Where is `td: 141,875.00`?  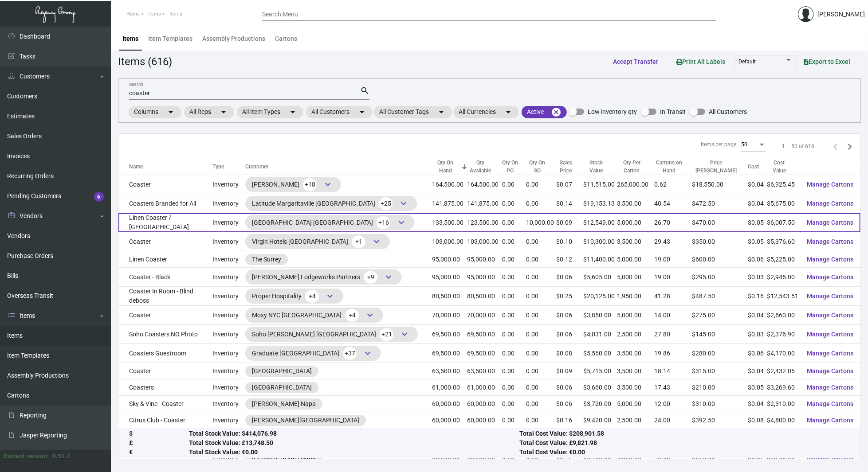
td: 141,875.00 is located at coordinates (485, 203).